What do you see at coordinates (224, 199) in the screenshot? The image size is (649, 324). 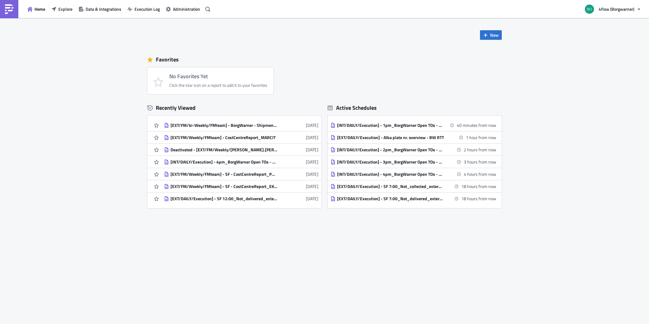 I see `div: [EXT/DAILY/Execution] - SF 12:00_Not_delivered_external sending to carrier` at bounding box center [224, 199].